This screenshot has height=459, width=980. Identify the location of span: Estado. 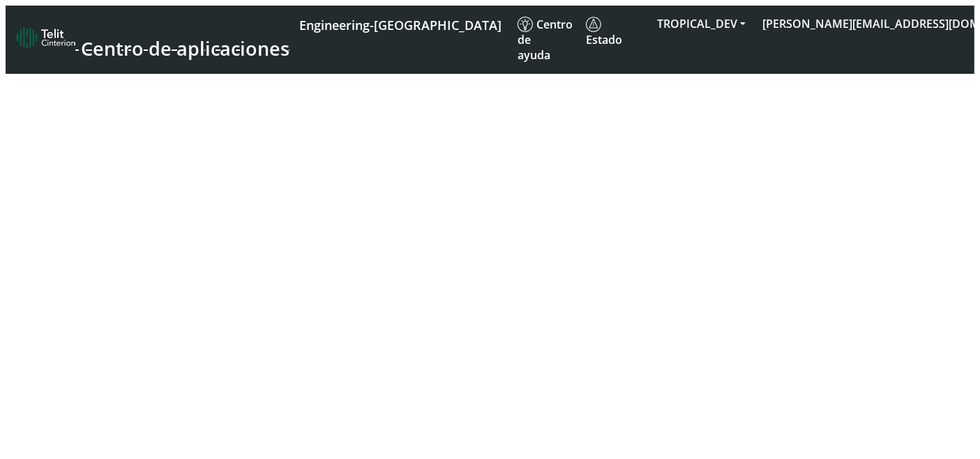
(603, 32).